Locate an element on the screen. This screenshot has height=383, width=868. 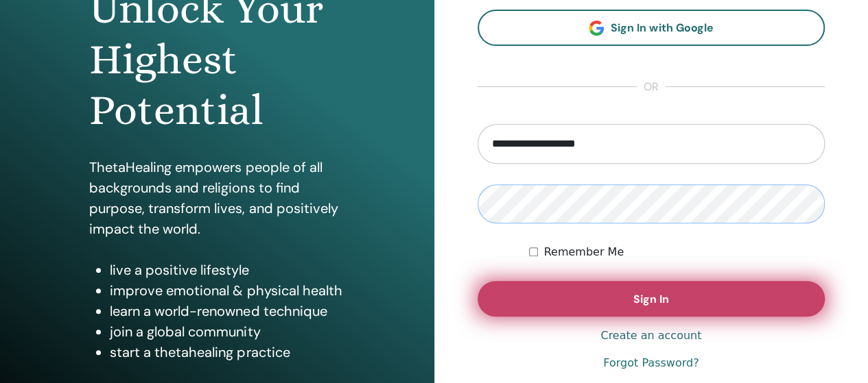
label: Remember Me is located at coordinates (583, 253).